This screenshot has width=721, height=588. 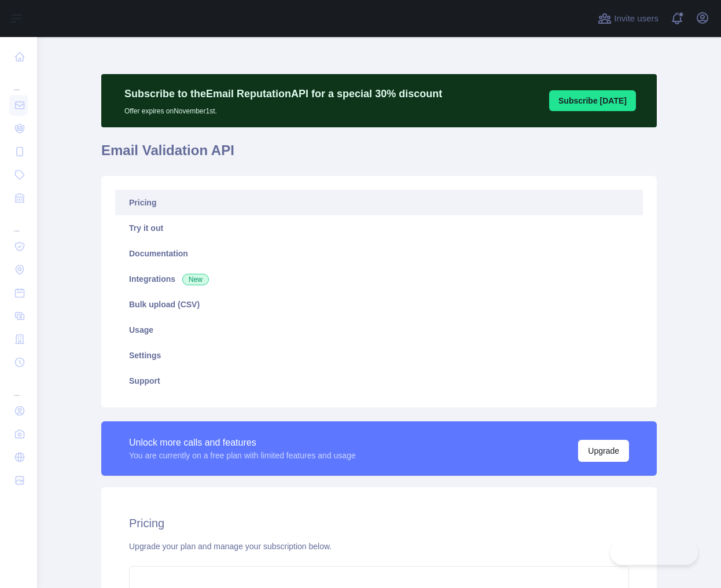 What do you see at coordinates (603, 450) in the screenshot?
I see `button: Upgrade` at bounding box center [603, 450].